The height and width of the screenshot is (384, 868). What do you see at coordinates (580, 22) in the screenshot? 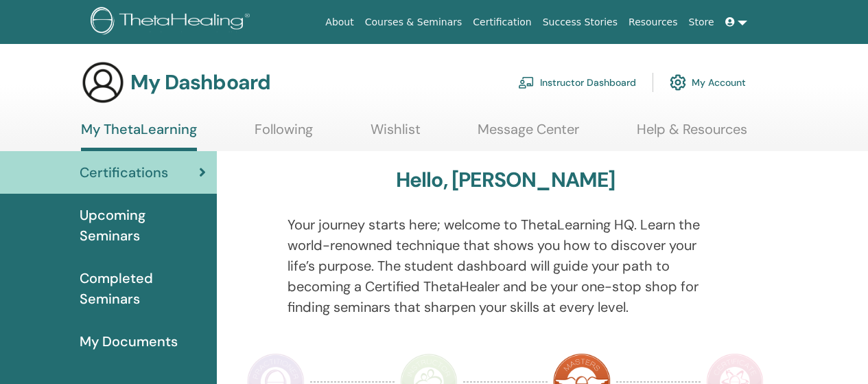
I see `a: Success Stories` at bounding box center [580, 22].